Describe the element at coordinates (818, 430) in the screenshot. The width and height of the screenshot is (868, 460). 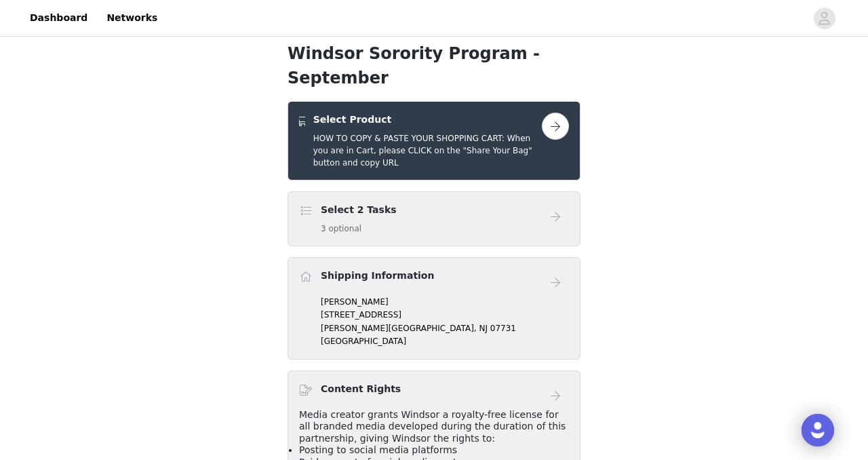
I see `div: Open Intercom Messenger` at that location.